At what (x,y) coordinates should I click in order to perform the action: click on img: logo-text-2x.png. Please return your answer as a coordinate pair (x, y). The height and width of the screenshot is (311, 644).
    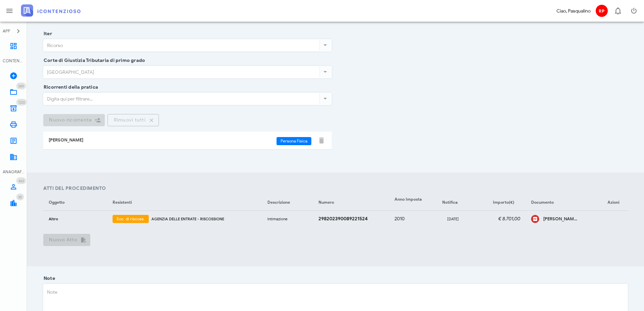
    Looking at the image, I should click on (51, 10).